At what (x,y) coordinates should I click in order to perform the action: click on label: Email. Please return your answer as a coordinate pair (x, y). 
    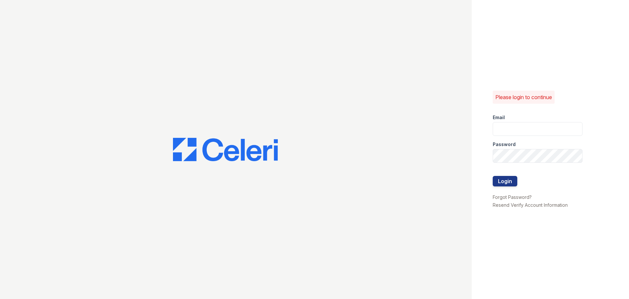
    Looking at the image, I should click on (499, 117).